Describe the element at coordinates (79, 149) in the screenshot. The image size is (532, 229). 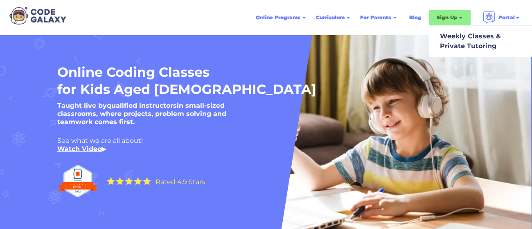
I see `a: Watch Video` at that location.